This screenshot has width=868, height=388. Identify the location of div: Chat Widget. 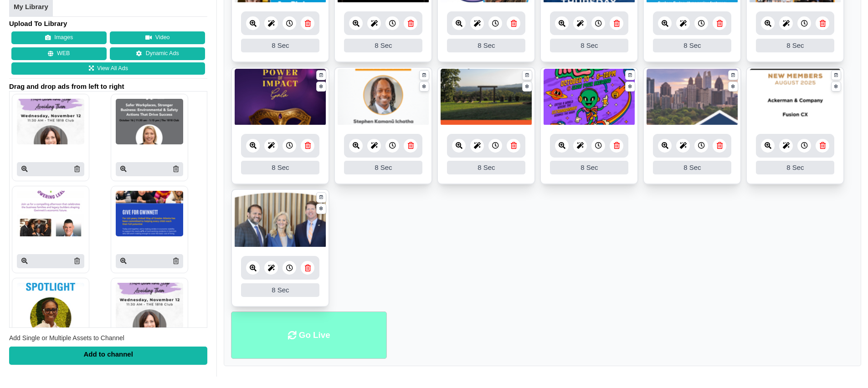
(845, 366).